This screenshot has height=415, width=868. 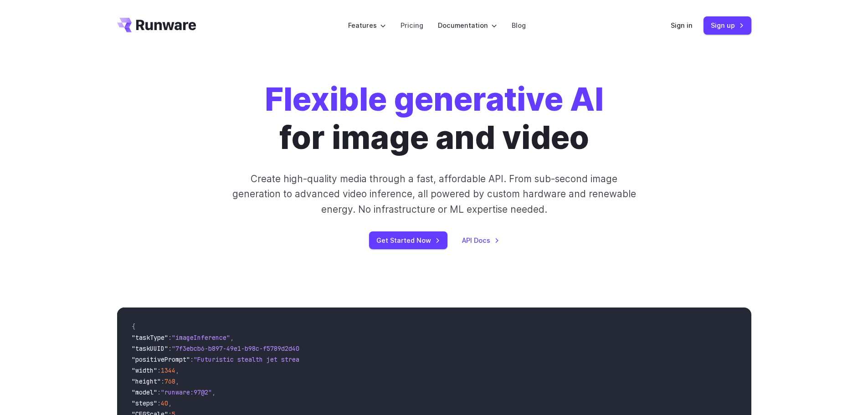 What do you see at coordinates (144, 370) in the screenshot?
I see `span: "width"` at bounding box center [144, 370].